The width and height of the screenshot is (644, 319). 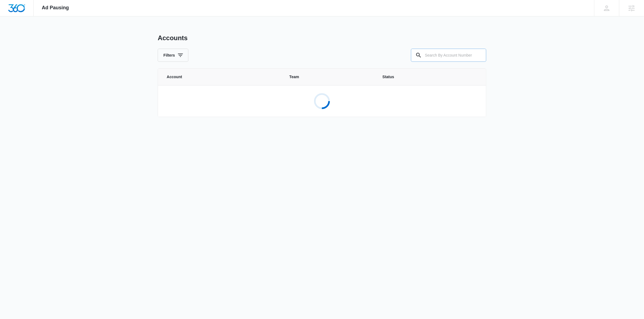 What do you see at coordinates (449, 56) in the screenshot?
I see `input: Search By Account Number` at bounding box center [449, 56].